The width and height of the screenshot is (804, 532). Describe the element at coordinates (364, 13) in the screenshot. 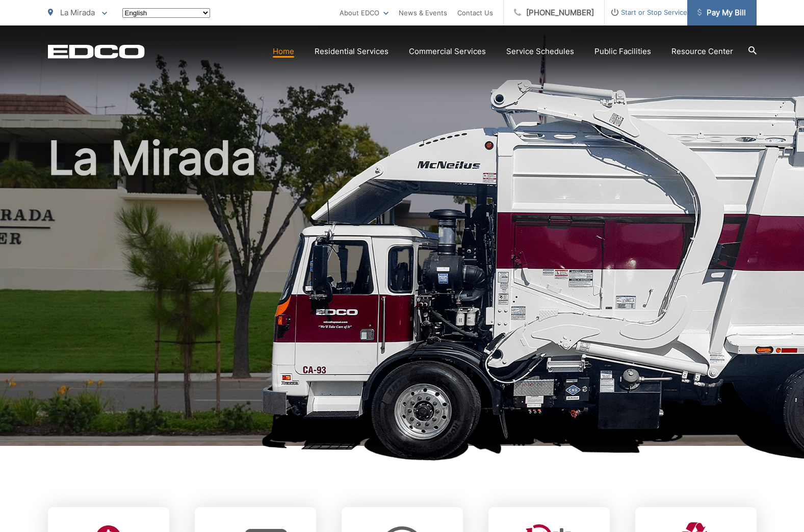

I see `a: About EDCO` at that location.